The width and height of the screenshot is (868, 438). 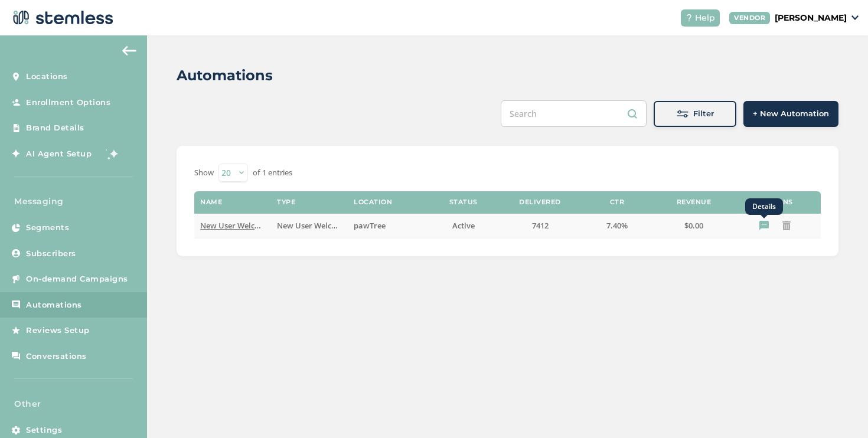 I want to click on label: pawTree, so click(x=386, y=225).